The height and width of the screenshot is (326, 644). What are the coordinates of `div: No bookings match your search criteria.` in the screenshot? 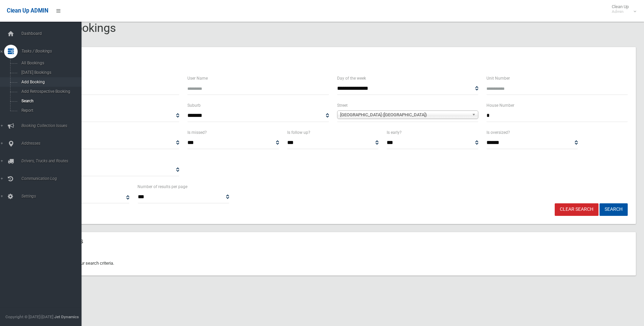 It's located at (332, 264).